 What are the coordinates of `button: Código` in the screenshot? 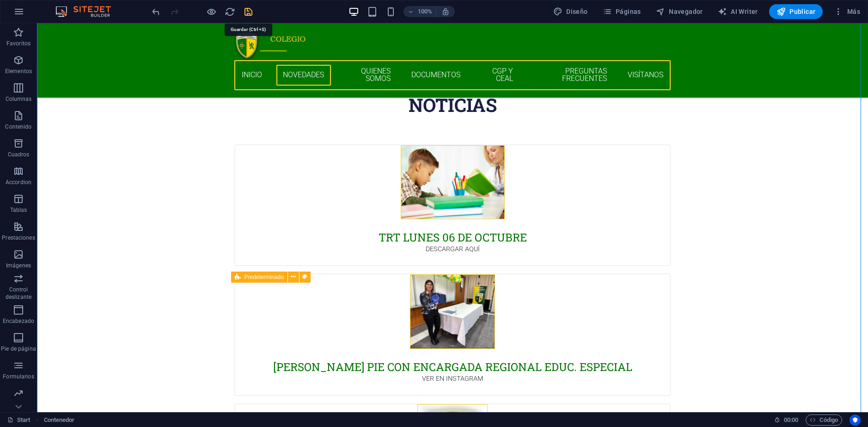 It's located at (824, 420).